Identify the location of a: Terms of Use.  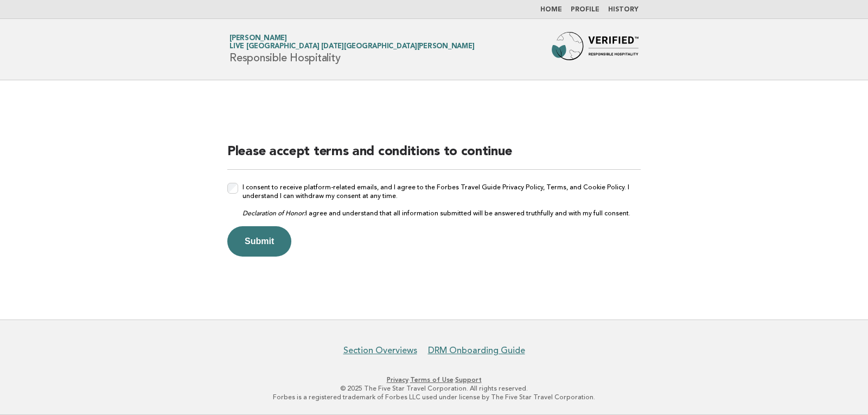
(432, 380).